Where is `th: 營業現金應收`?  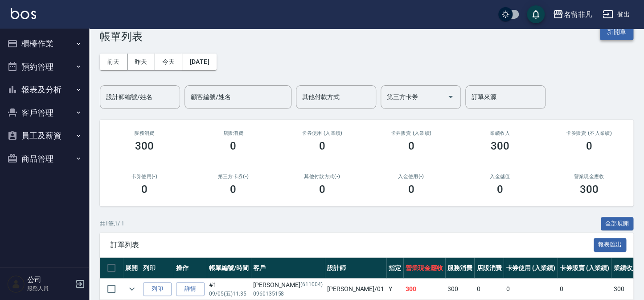
th: 營業現金應收 is located at coordinates (424, 268).